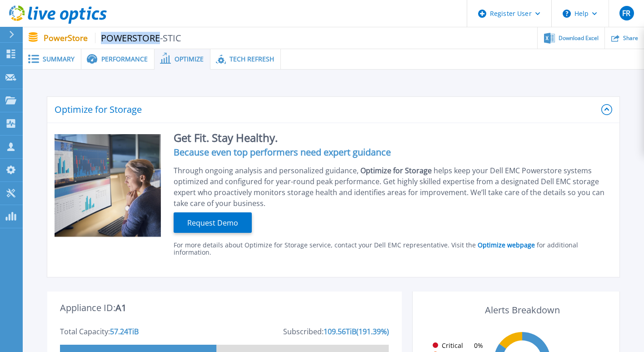 This screenshot has width=644, height=352. I want to click on div: Through ongoing analysis and personalized guidance, helps keep your Dell EMC Powerstore systems o..., so click(390, 187).